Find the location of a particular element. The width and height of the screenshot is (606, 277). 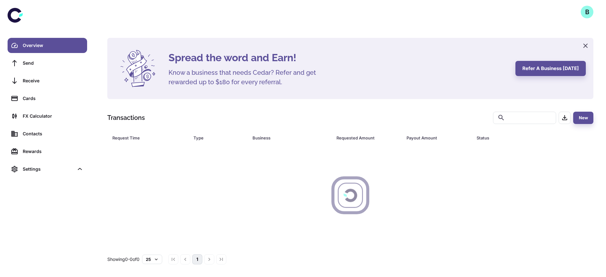

span: Request Time is located at coordinates (149, 138).